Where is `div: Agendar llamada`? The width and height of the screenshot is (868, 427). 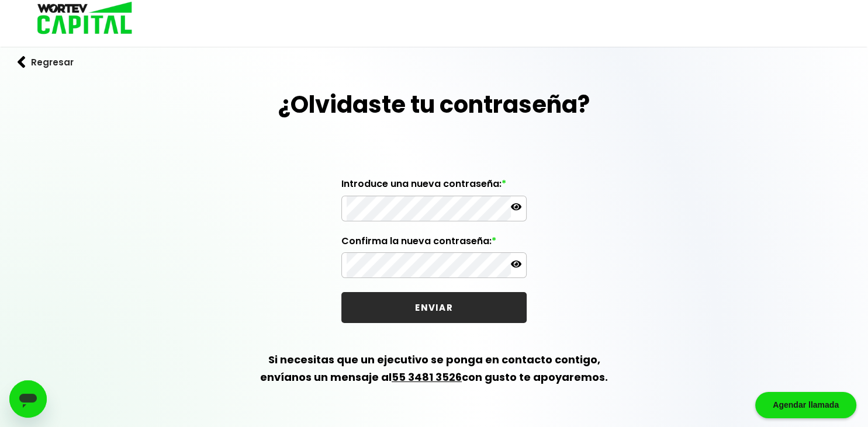
div: Agendar llamada is located at coordinates (806, 405).